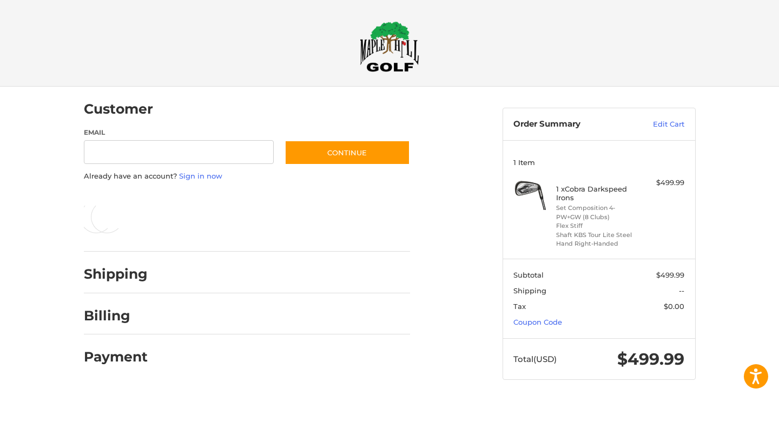 The width and height of the screenshot is (779, 421). I want to click on span: Subtotal, so click(529, 275).